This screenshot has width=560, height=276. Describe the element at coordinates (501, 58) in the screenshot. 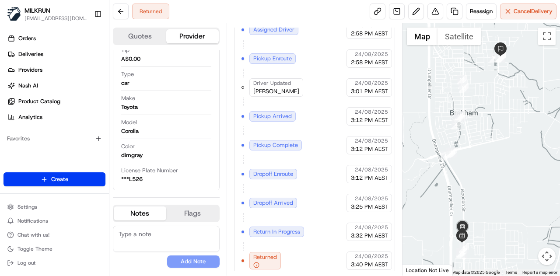

I see `div: 15` at that location.